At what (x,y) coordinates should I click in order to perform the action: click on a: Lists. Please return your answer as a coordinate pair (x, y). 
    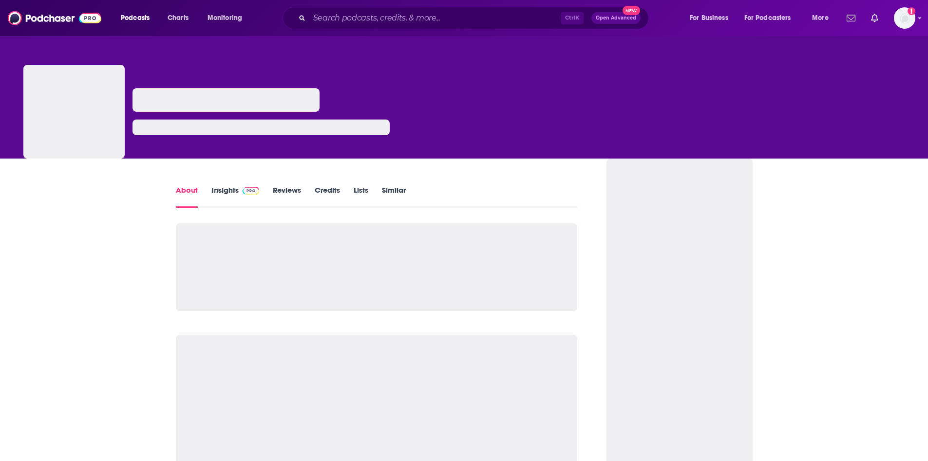
    Looking at the image, I should click on (361, 196).